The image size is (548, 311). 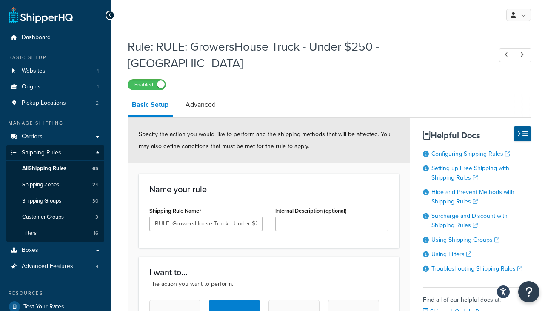 What do you see at coordinates (97, 217) in the screenshot?
I see `span: 3` at bounding box center [97, 217].